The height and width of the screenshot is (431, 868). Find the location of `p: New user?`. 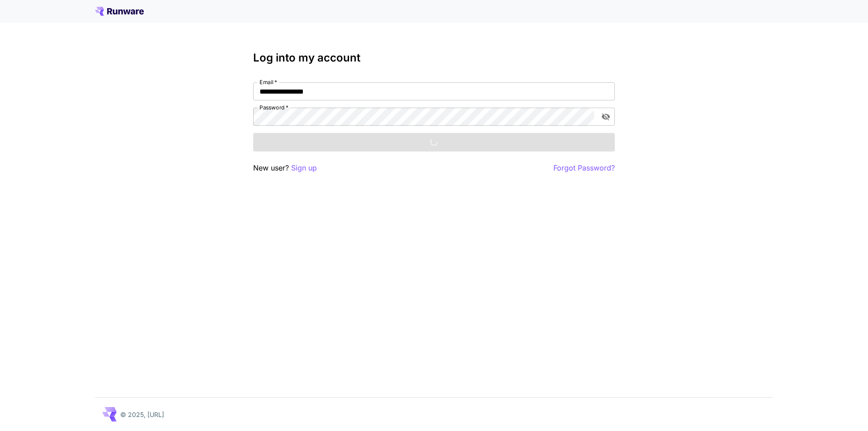

p: New user? is located at coordinates (285, 168).